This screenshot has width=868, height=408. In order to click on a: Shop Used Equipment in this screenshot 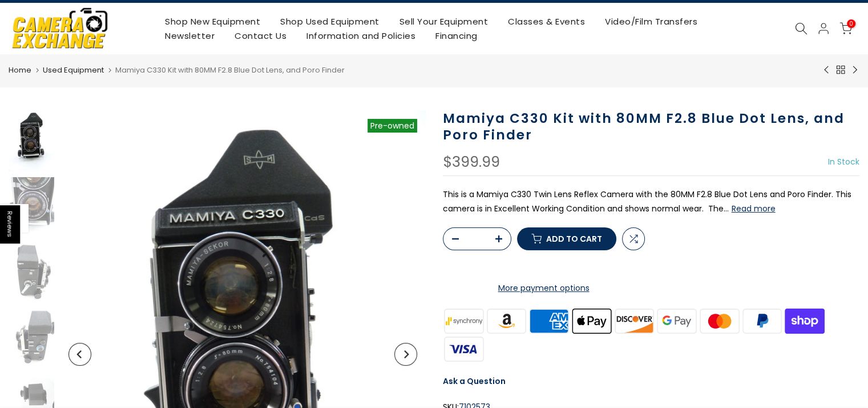, I will do `click(330, 21)`.